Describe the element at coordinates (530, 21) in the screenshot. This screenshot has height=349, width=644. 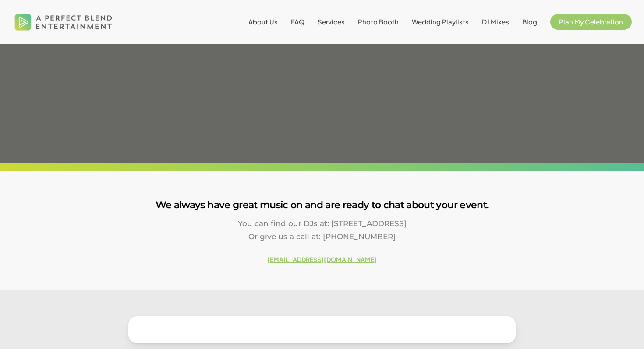
I see `span: Blog` at that location.